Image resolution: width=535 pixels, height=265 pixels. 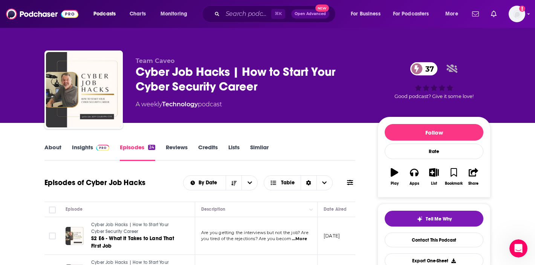 What do you see at coordinates (310, 14) in the screenshot?
I see `span: Open Advanced` at bounding box center [310, 14].